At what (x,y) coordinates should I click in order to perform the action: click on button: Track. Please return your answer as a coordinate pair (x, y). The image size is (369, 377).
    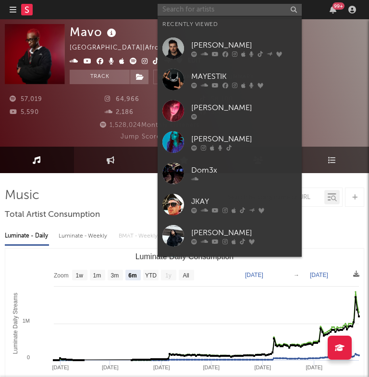
    Looking at the image, I should click on (99, 77).